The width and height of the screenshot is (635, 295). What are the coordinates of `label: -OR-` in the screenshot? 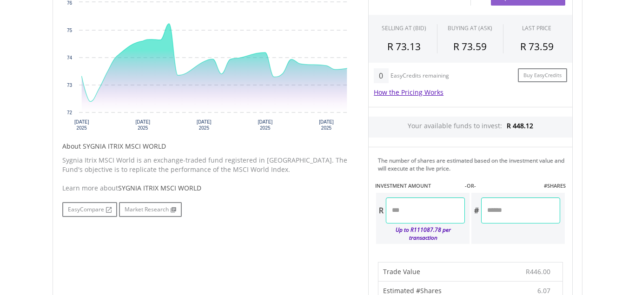 It's located at (471, 186).